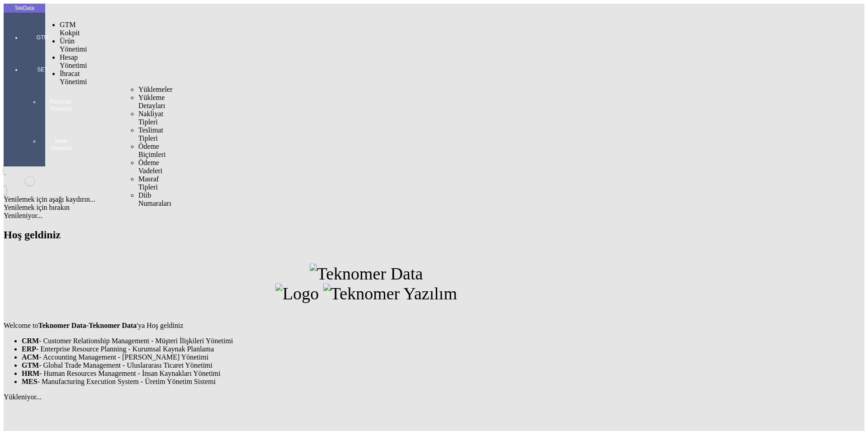  I want to click on span: Ödeme Vadeleri, so click(150, 167).